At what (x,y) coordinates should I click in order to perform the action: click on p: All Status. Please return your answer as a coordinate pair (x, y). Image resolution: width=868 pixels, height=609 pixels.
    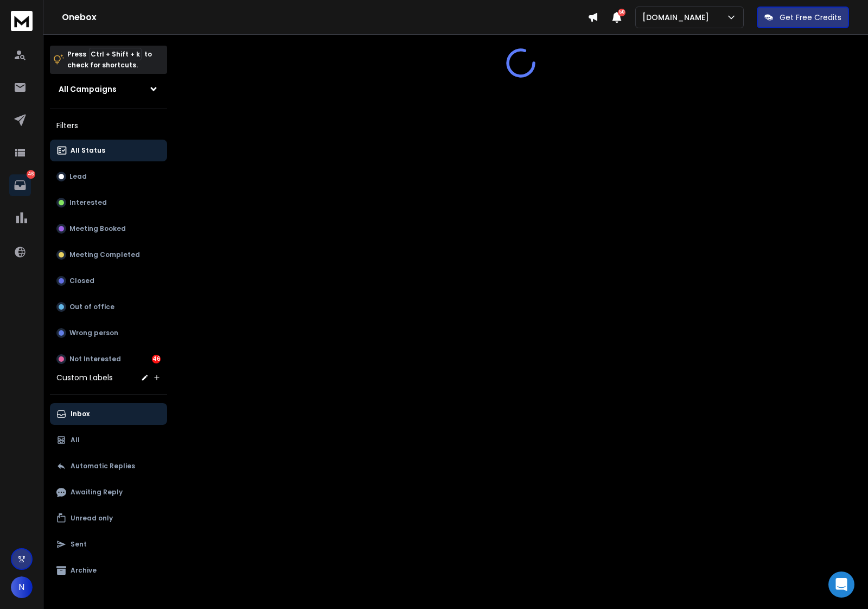
    Looking at the image, I should click on (88, 151).